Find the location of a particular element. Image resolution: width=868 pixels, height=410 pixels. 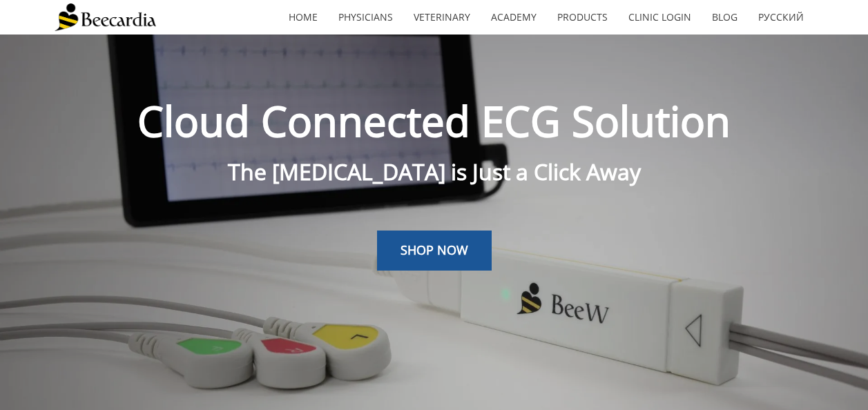

a: Blog is located at coordinates (724, 17).